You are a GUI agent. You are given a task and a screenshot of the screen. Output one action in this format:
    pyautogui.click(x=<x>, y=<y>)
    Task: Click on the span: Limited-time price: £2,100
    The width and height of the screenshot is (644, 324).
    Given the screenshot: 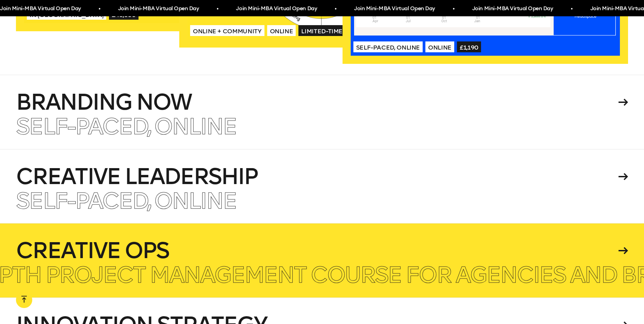 What is the action you would take?
    pyautogui.click(x=343, y=30)
    